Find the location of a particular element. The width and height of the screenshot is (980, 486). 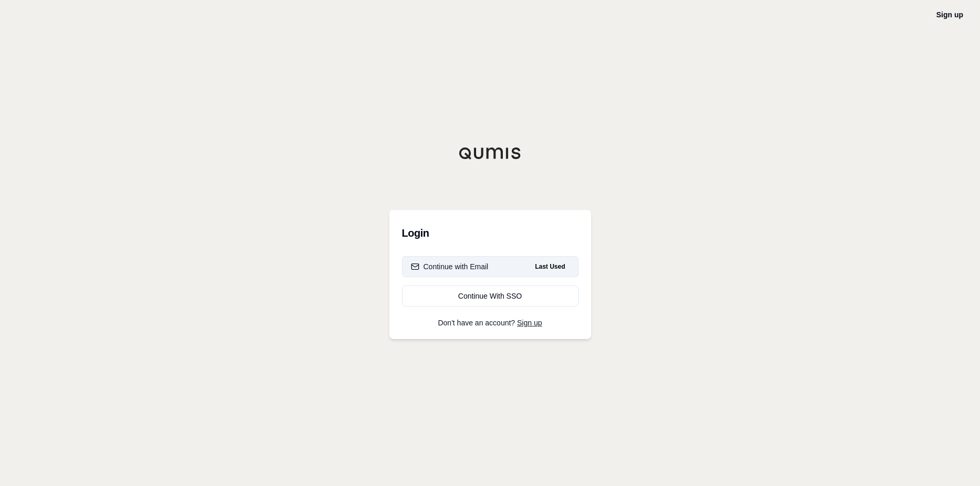

a: Continue With SSO is located at coordinates (490, 296).